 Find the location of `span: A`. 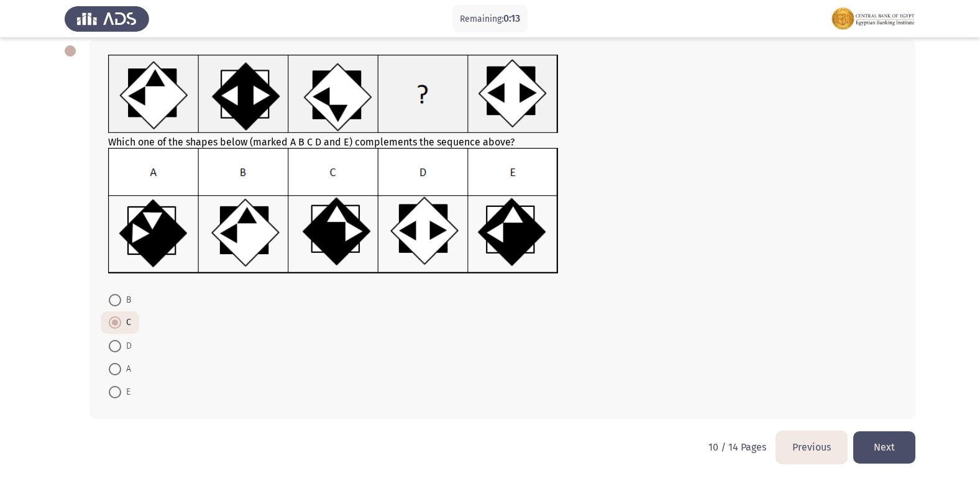

span: A is located at coordinates (126, 369).